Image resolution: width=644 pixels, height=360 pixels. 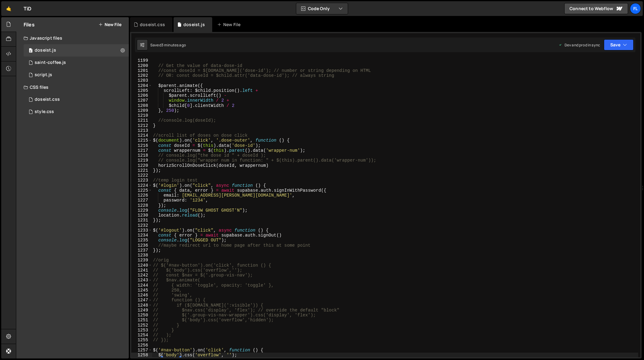 What do you see at coordinates (76, 50) in the screenshot?
I see `div: 4604/37981.js` at bounding box center [76, 50].